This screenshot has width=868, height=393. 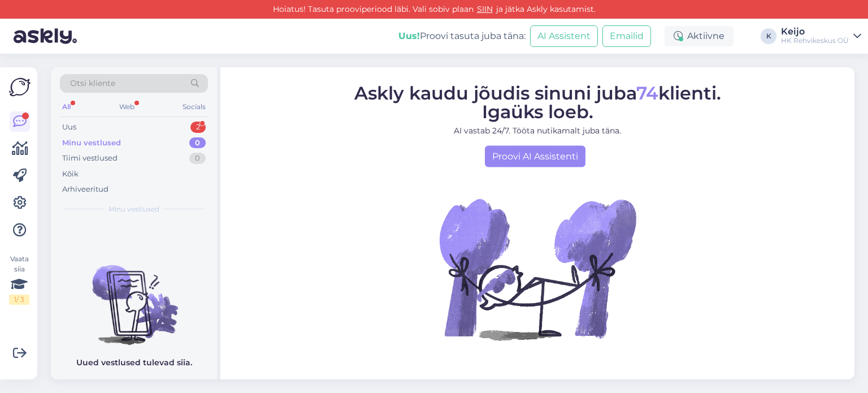 What do you see at coordinates (535, 156) in the screenshot?
I see `a: Proovi AI Assistenti` at bounding box center [535, 156].